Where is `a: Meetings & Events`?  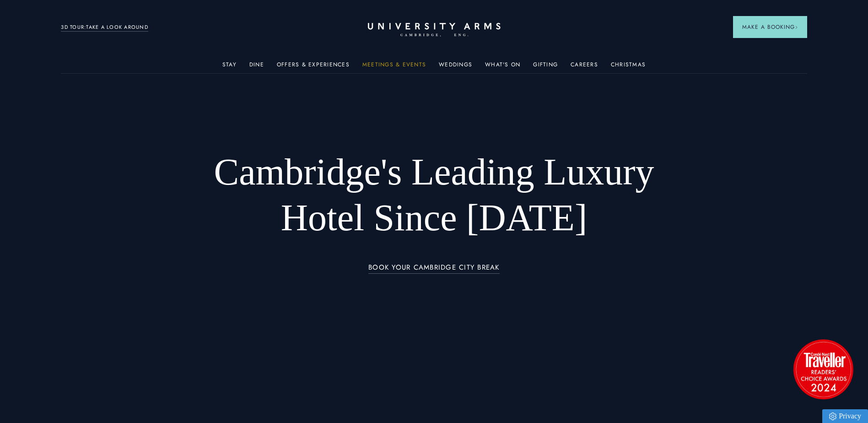 a: Meetings & Events is located at coordinates (394, 67).